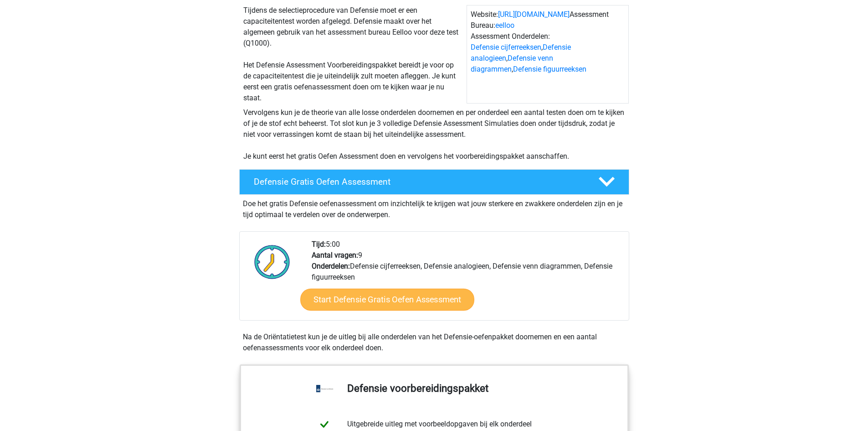 This screenshot has height=431, width=868. What do you see at coordinates (434, 208) in the screenshot?
I see `div: Doe het gratis Defensie oefenassessment om inzichtelijk te krijgen wat jouw sterkere en zwakkere ...` at bounding box center [434, 208].